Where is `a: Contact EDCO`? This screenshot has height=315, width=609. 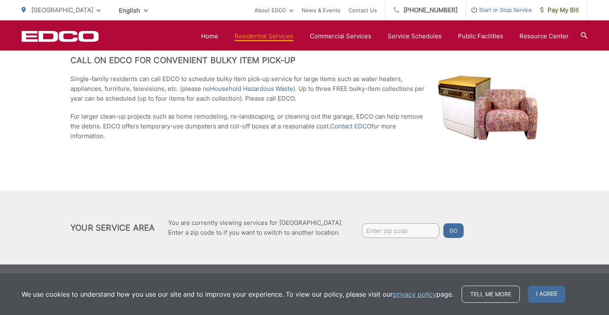
a: Contact EDCO is located at coordinates (351, 126).